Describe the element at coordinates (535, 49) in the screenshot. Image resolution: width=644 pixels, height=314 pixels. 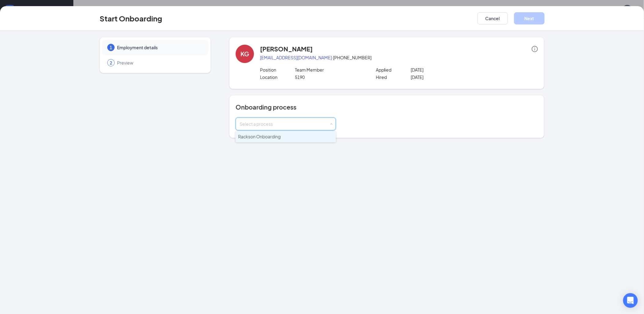
I see `span: info-circle` at that location.